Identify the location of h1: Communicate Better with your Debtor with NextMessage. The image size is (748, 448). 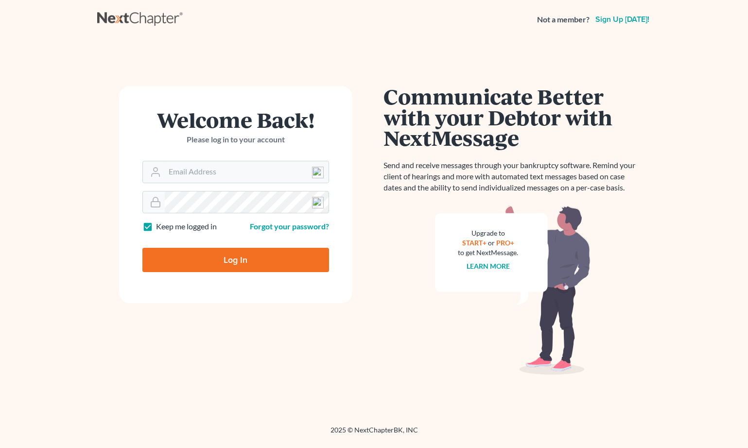
(513, 117).